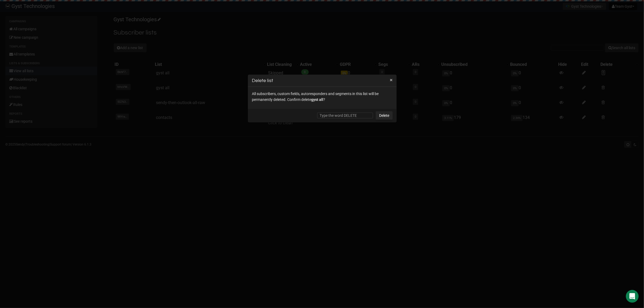  Describe the element at coordinates (345, 115) in the screenshot. I see `input: Type the word DELETE` at that location.